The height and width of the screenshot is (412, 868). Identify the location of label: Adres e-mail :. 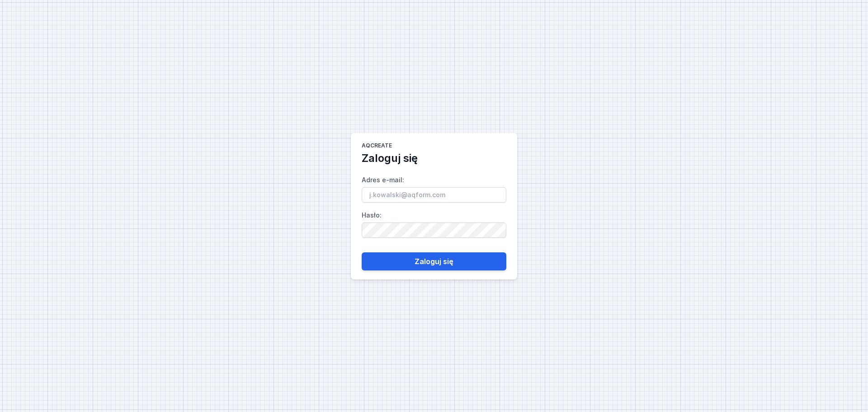
(434, 187).